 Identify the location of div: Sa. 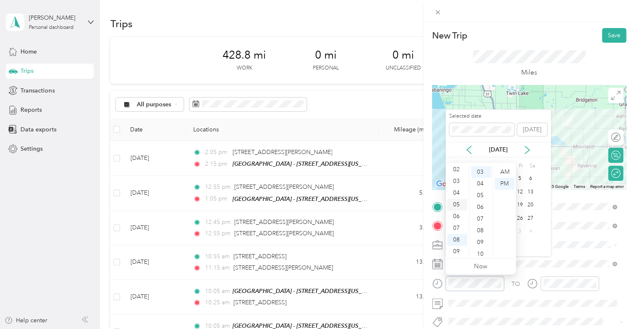
(531, 166).